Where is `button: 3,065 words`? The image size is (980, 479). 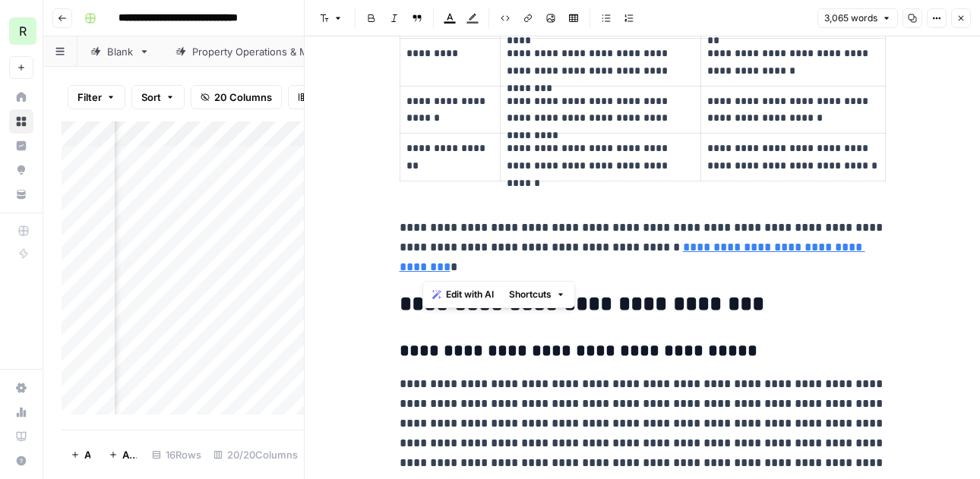 button: 3,065 words is located at coordinates (858, 18).